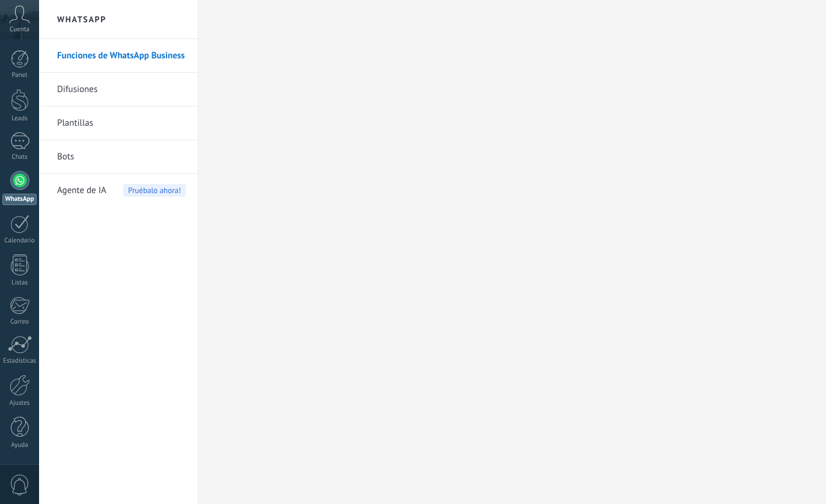 The width and height of the screenshot is (826, 504). What do you see at coordinates (154, 190) in the screenshot?
I see `span: Pruébalo ahora!` at bounding box center [154, 190].